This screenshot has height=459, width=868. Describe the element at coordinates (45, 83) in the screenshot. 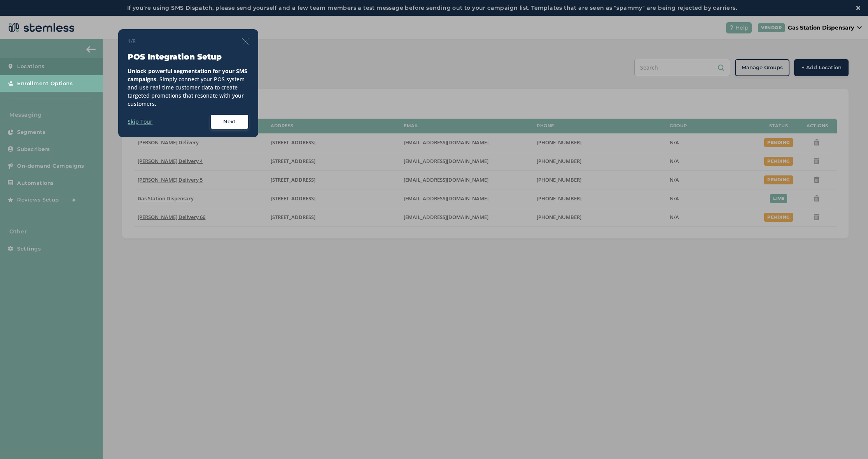

I see `span: Enrollment Options` at that location.